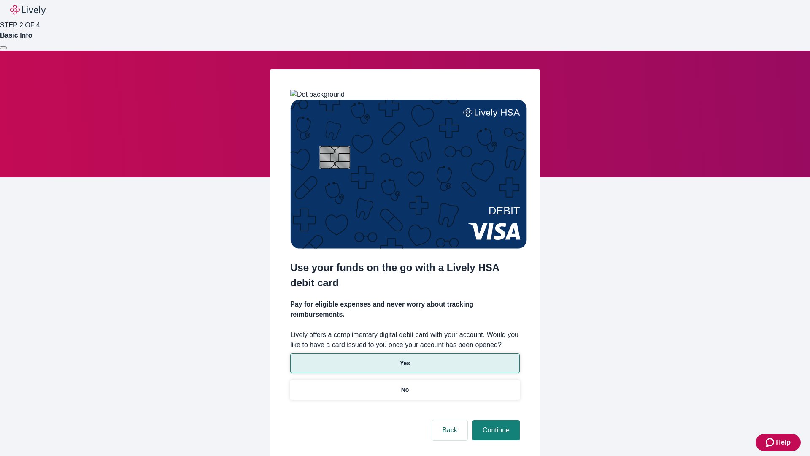  I want to click on h4: Pay for eligible expenses and never worry about tracking reimbursements., so click(405, 309).